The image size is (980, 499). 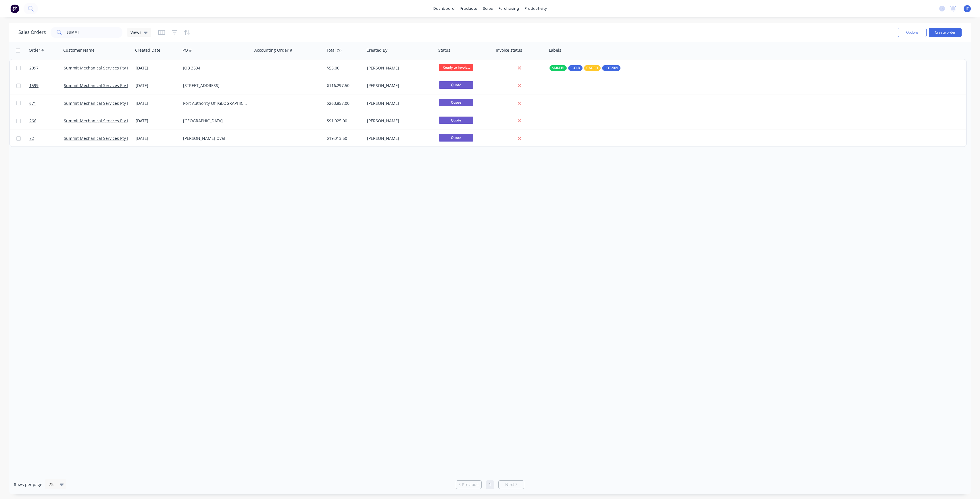 I want to click on div: $116,297.50, so click(x=344, y=86).